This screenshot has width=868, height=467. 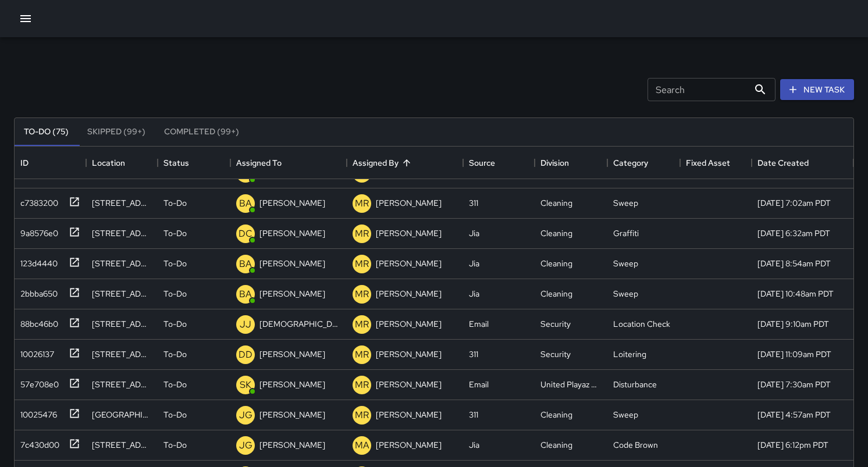 What do you see at coordinates (245, 385) in the screenshot?
I see `p: SK` at bounding box center [245, 385].